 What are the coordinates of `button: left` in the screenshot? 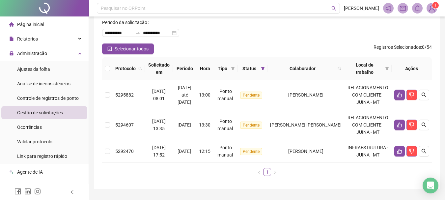 It's located at (259, 172).